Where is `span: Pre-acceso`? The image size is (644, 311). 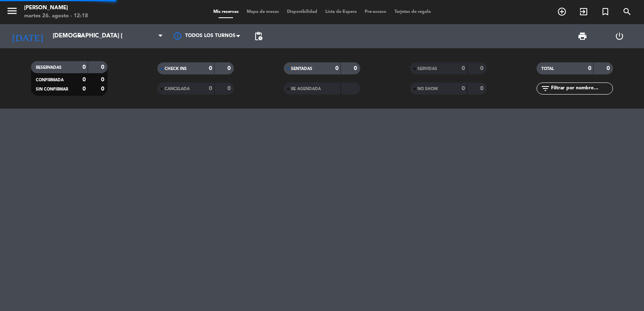
span: Pre-acceso is located at coordinates (376, 12).